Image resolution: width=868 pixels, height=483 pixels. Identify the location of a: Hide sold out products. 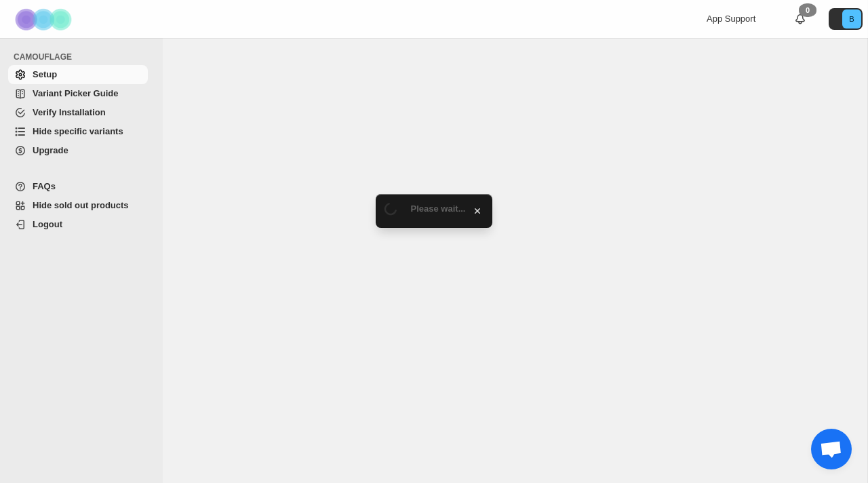
(78, 206).